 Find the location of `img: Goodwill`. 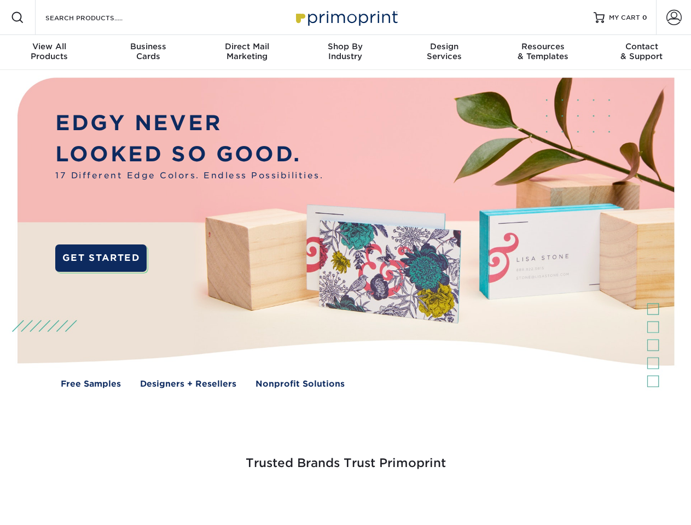

img: Goodwill is located at coordinates (591, 499).